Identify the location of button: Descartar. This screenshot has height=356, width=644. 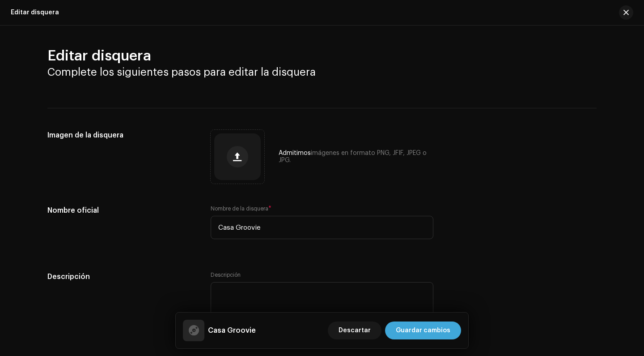
(355, 331).